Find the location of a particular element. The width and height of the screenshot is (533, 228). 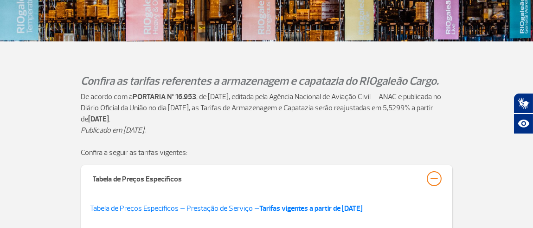

p: Confira as tarifas referentes a armazenagem e capatazia do RIOgaleão Cargo. is located at coordinates (267, 81).